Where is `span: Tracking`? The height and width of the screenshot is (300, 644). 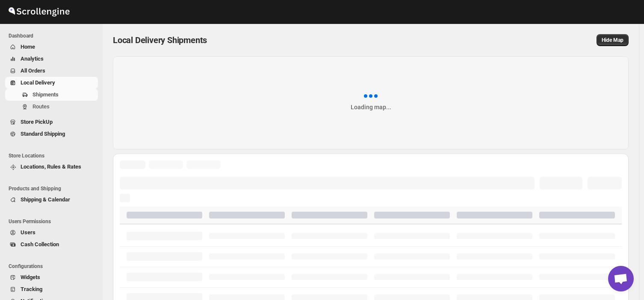
span: Tracking is located at coordinates (32, 289).